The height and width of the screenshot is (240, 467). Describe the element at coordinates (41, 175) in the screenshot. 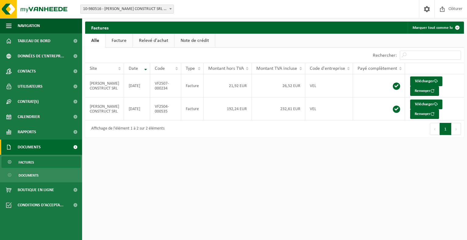

I see `a: Documents` at that location.